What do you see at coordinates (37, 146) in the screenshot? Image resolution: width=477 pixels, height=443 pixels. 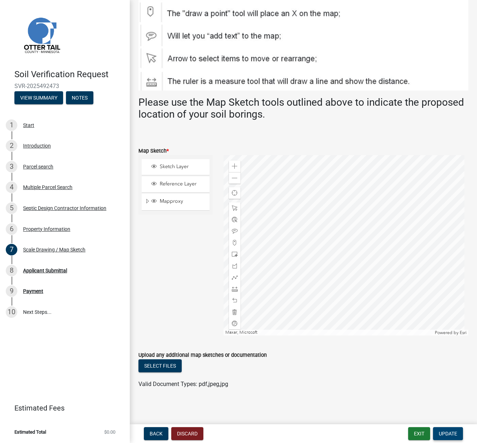 I see `div: Introduction` at bounding box center [37, 146].